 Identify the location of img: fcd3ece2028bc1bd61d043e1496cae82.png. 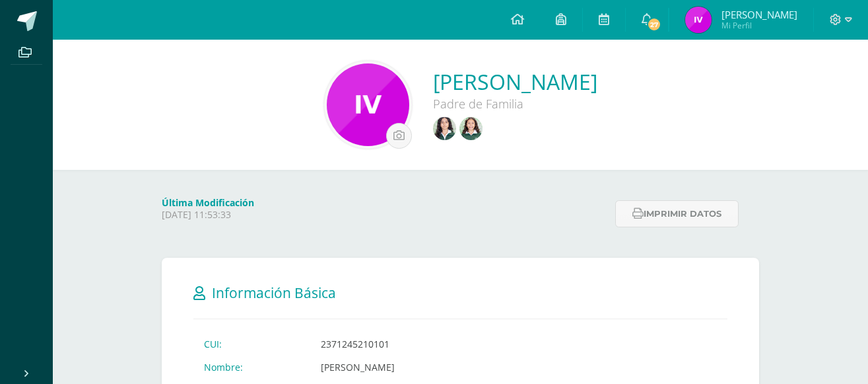
(445, 128).